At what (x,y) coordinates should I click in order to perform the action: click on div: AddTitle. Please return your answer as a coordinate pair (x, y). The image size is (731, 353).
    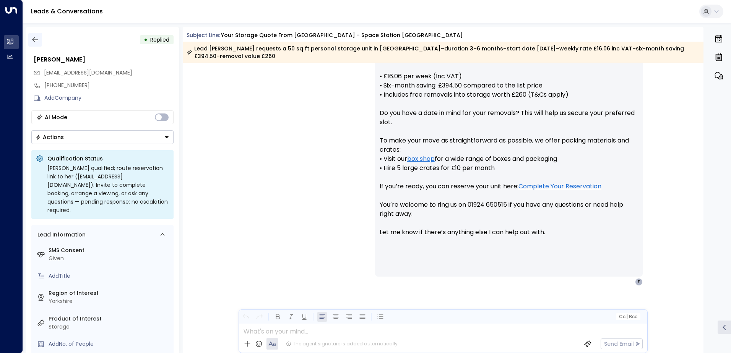
    Looking at the image, I should click on (109, 276).